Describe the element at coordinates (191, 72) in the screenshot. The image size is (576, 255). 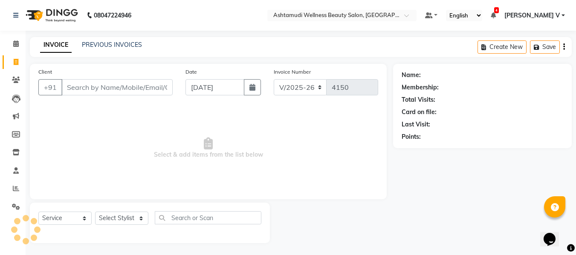
I see `label: Date` at that location.